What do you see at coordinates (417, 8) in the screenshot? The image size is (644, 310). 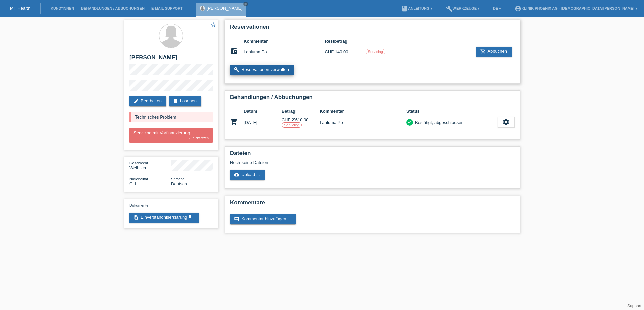 I see `a: bookAnleitung ▾` at bounding box center [417, 8].